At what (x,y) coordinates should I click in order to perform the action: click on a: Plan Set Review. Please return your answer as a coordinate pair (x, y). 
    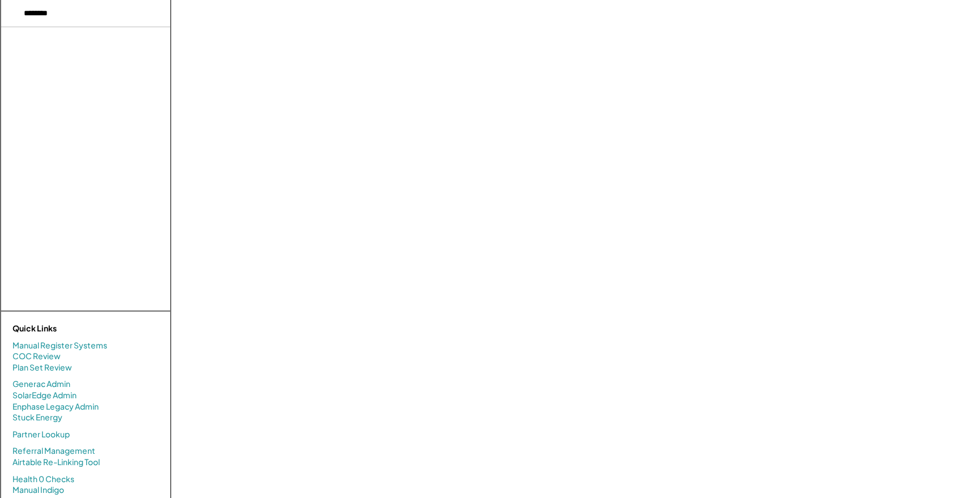
    Looking at the image, I should click on (43, 368).